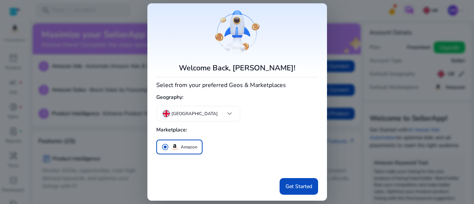 The width and height of the screenshot is (474, 204). I want to click on span: Get Started, so click(299, 186).